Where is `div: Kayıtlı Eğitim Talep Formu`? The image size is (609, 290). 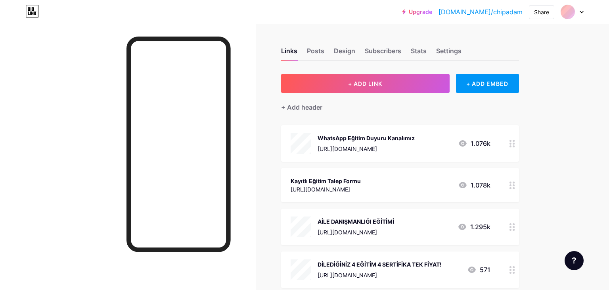 div: Kayıtlı Eğitim Talep Formu is located at coordinates (326, 180).